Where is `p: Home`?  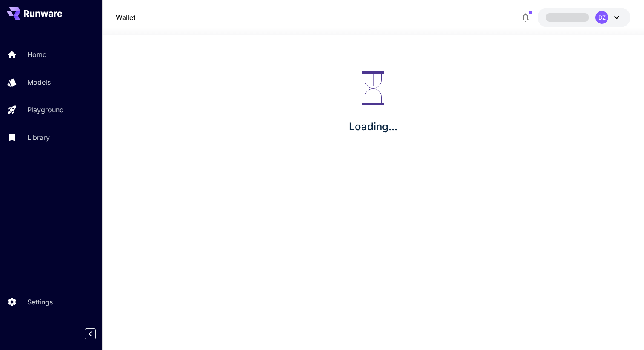
p: Home is located at coordinates (36, 55).